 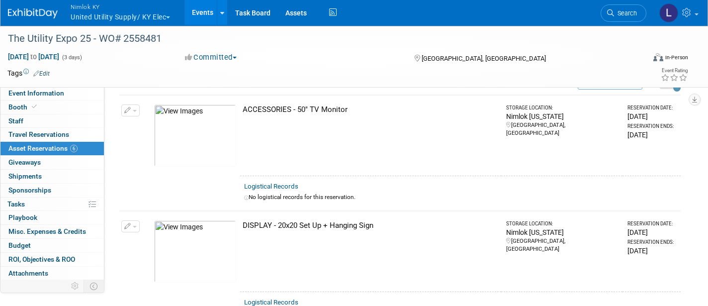 What do you see at coordinates (16, 204) in the screenshot?
I see `span: Tasks` at bounding box center [16, 204].